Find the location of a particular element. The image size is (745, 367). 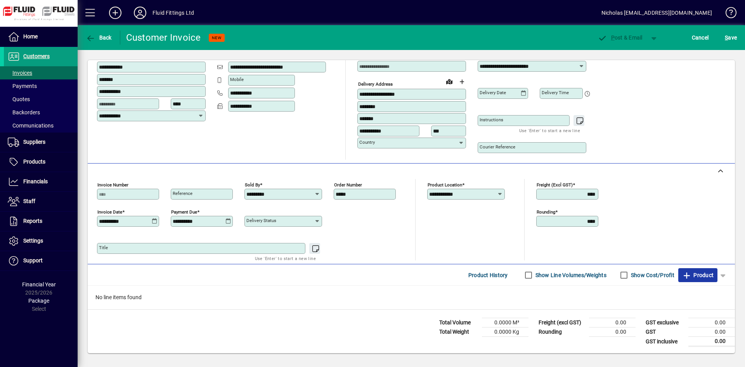

mat-label: Rounding is located at coordinates (546, 212).